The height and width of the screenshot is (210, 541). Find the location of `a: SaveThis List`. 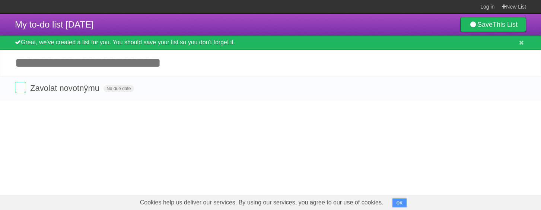

a: SaveThis List is located at coordinates (493, 25).